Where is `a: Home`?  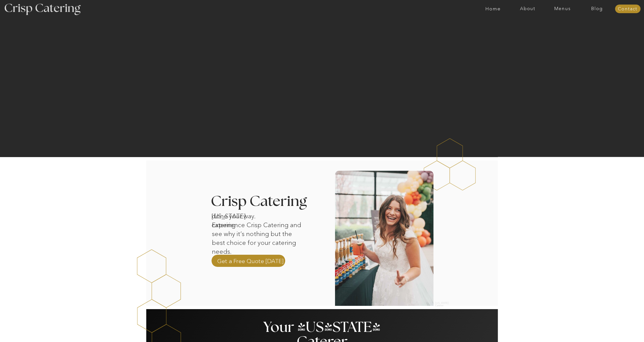
a: Home is located at coordinates (493, 9).